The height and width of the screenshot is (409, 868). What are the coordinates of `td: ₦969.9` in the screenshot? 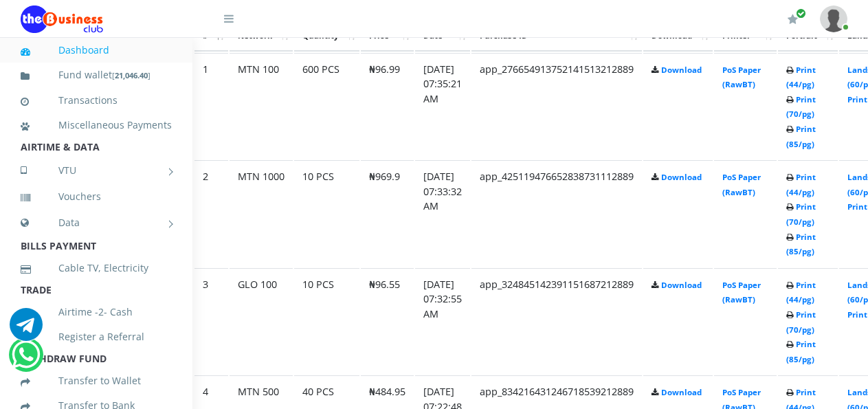 It's located at (387, 213).